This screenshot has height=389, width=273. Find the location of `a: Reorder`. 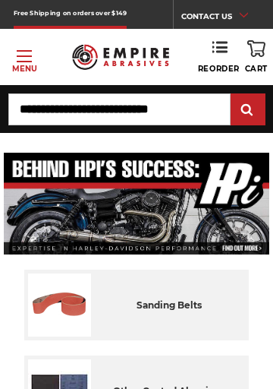

a: Reorder is located at coordinates (219, 57).